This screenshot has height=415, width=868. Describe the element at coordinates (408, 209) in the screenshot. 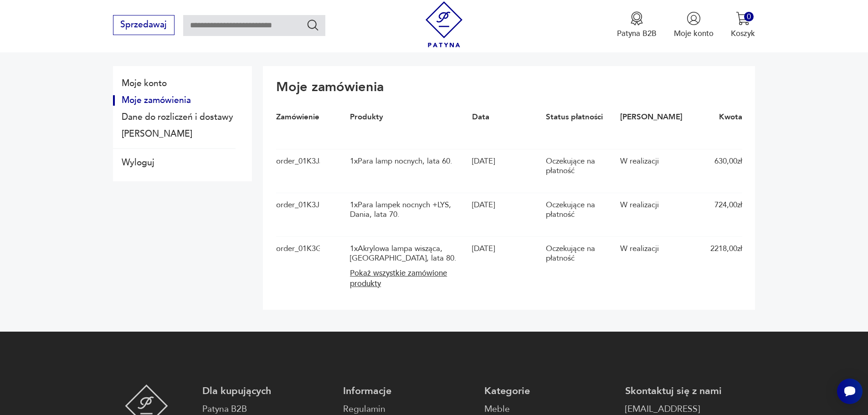

I see `div: 1 x Para lampek nocnych +LYS, Dania, lata 70.` at that location.